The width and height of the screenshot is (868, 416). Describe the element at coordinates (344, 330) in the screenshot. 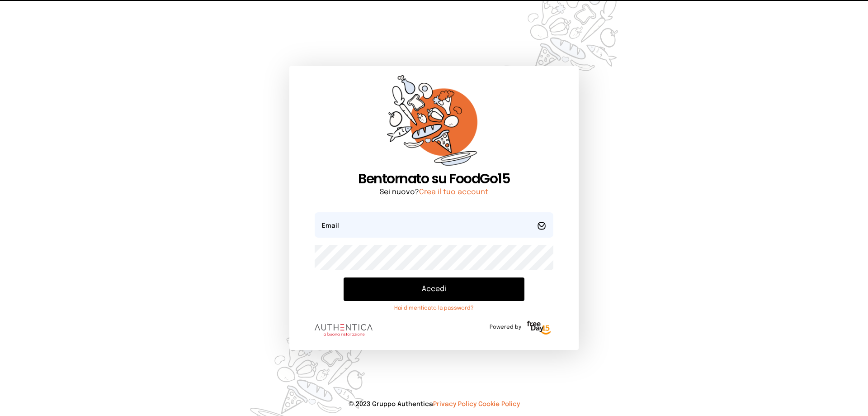

I see `img: logo.8f33a47.png` at that location.